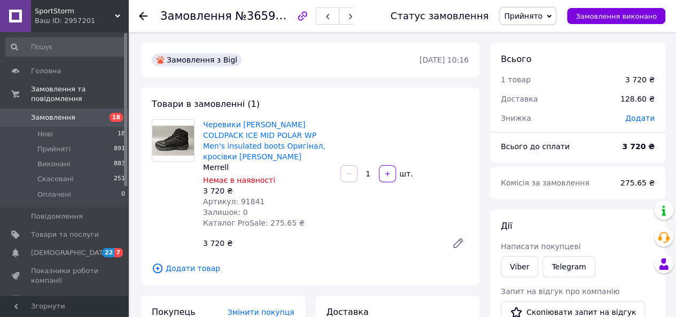  I want to click on div: Повернутися назад, so click(143, 16).